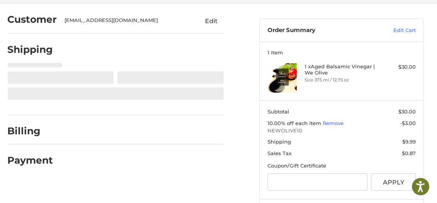 The height and width of the screenshot is (203, 437). Describe the element at coordinates (318, 31) in the screenshot. I see `h3: Order Summary` at that location.